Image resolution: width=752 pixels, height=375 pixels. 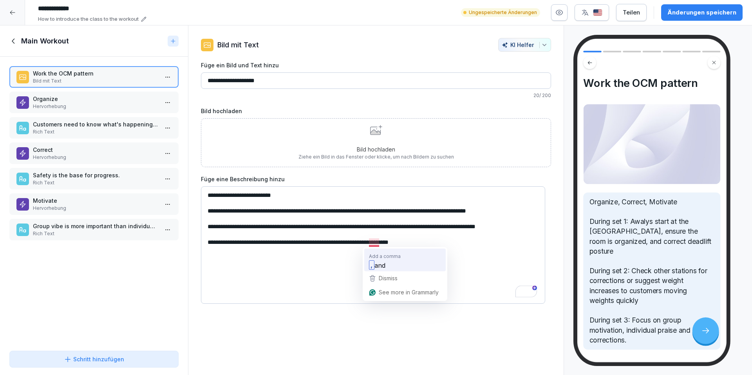 I want to click on div: OrganizeHervorhebung, so click(x=94, y=102).